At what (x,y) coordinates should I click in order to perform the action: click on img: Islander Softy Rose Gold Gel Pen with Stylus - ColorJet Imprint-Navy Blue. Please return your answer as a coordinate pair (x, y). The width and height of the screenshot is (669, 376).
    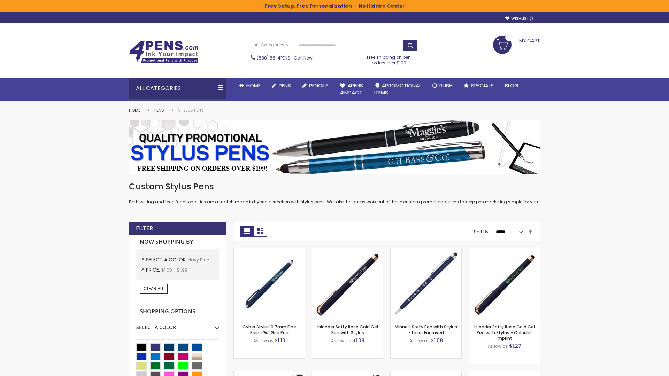
    Looking at the image, I should click on (504, 284).